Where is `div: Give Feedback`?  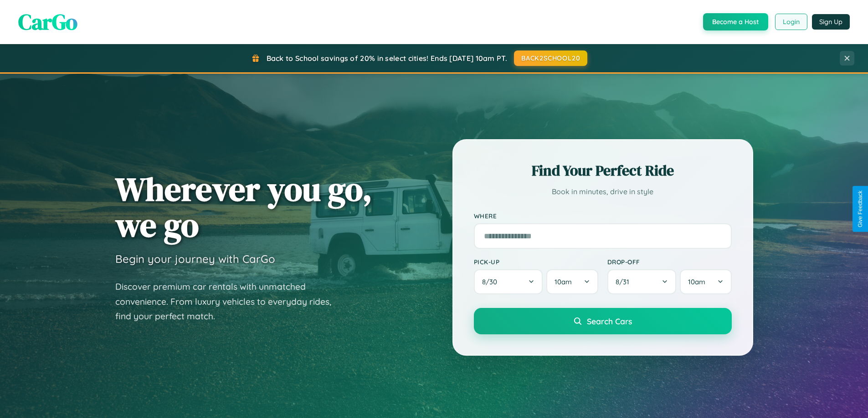 div: Give Feedback is located at coordinates (860, 209).